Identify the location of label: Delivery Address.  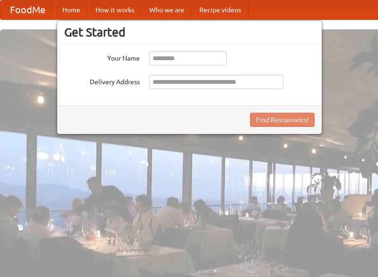
(102, 80).